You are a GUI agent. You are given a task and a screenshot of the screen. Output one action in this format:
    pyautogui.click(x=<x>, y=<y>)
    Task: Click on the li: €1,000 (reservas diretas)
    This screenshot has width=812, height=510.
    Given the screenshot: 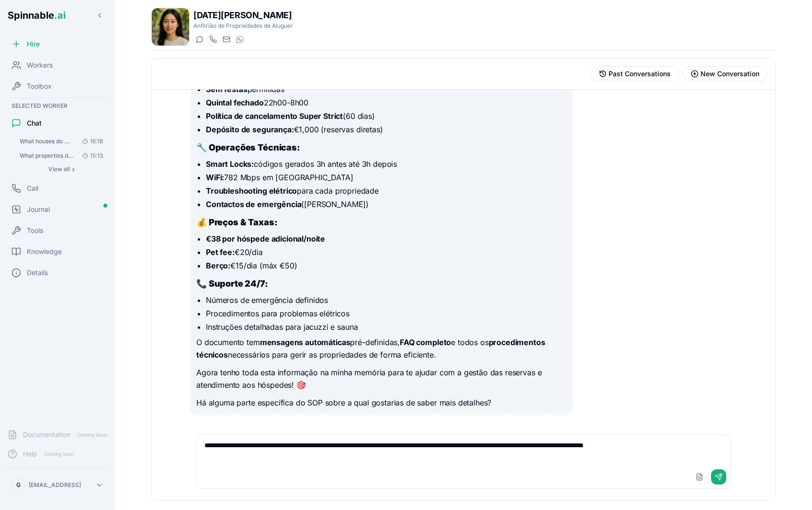 What is the action you would take?
    pyautogui.click(x=387, y=129)
    